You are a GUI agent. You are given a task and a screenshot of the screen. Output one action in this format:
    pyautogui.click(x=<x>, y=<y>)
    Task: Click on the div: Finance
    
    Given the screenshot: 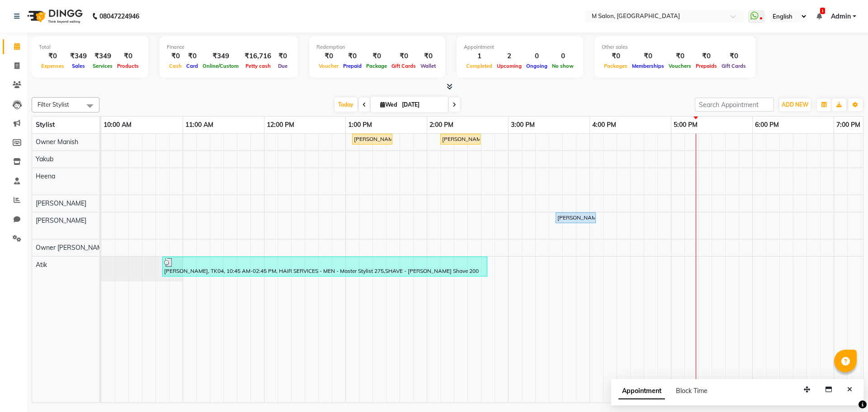 What is the action you would take?
    pyautogui.click(x=229, y=47)
    